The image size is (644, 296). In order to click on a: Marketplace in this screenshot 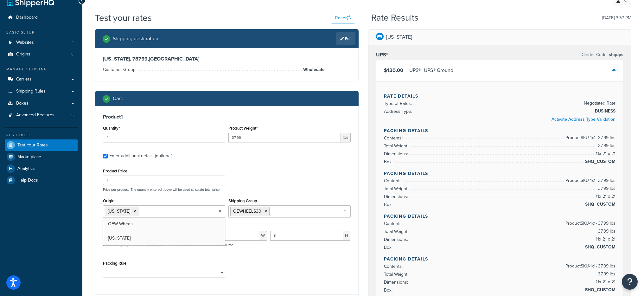, I will do `click(41, 157)`.